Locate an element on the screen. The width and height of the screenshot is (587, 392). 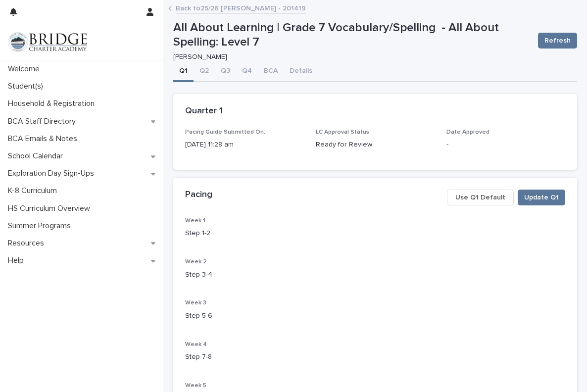
p: BCA Staff Directory is located at coordinates (44, 121).